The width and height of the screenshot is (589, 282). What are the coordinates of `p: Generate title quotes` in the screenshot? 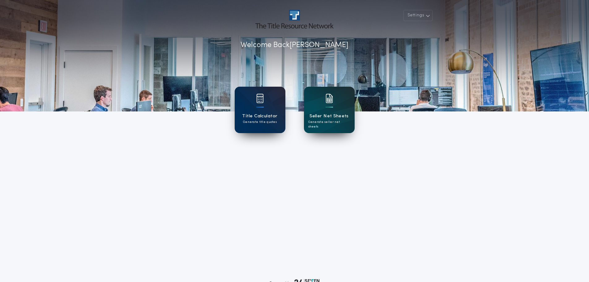 It's located at (260, 122).